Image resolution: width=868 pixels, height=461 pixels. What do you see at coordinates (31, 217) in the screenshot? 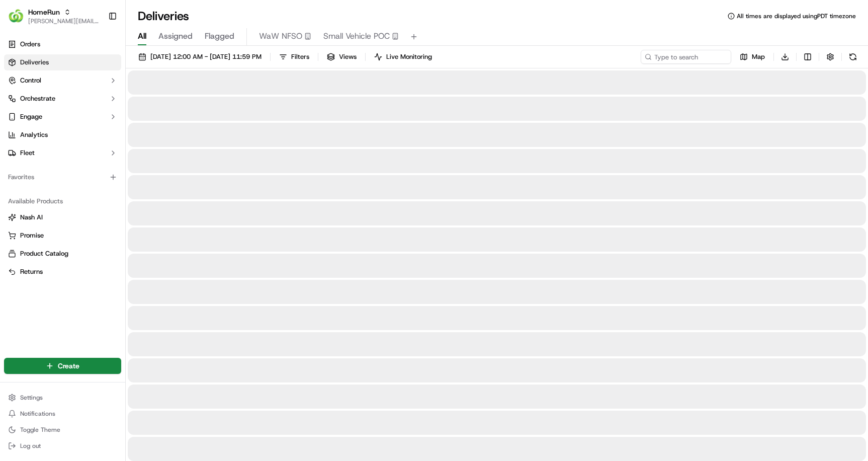
I see `span: Nash AI` at bounding box center [31, 217].